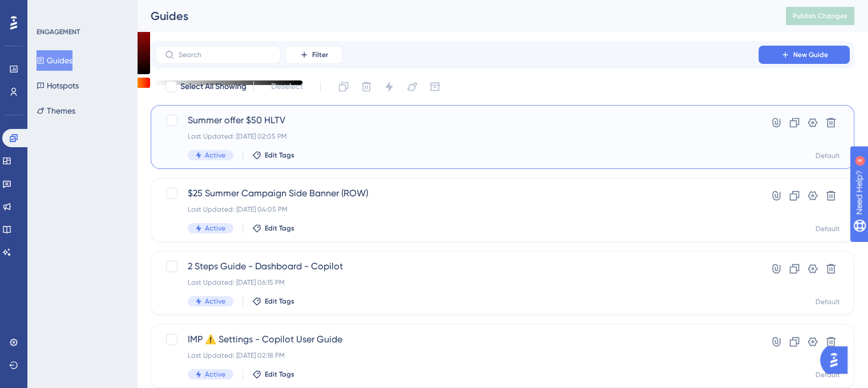  What do you see at coordinates (54, 61) in the screenshot?
I see `button: Guides` at bounding box center [54, 61].